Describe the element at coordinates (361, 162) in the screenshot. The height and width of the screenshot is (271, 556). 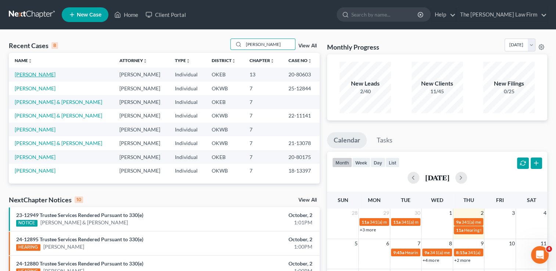
I see `button: week` at that location.